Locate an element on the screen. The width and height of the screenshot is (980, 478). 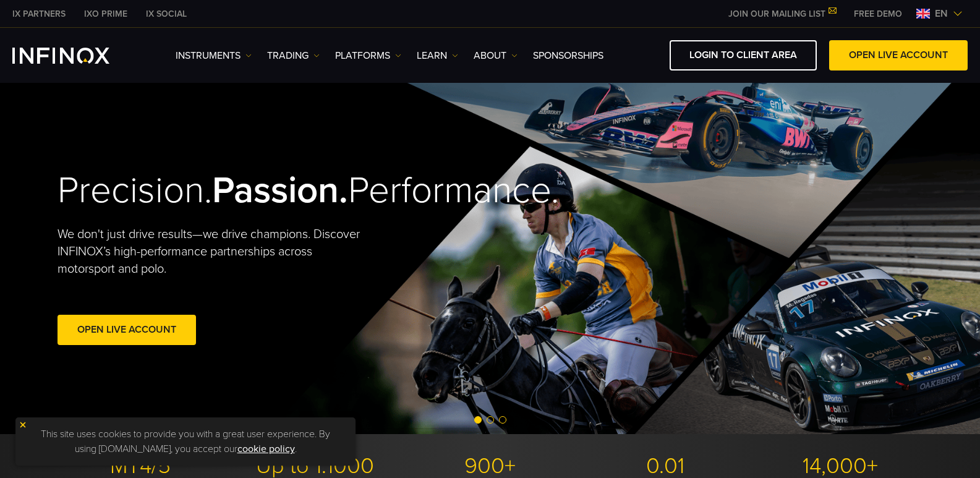
a: ABOUT is located at coordinates (495, 55).